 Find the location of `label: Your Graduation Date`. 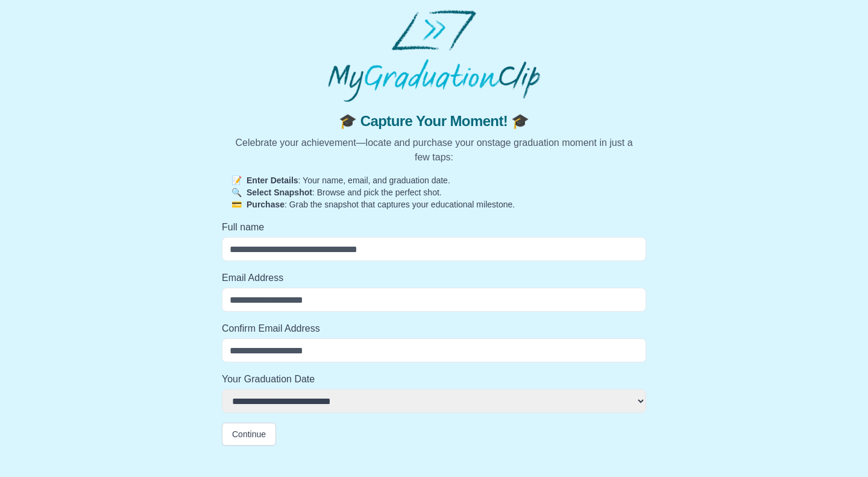

label: Your Graduation Date is located at coordinates (434, 379).